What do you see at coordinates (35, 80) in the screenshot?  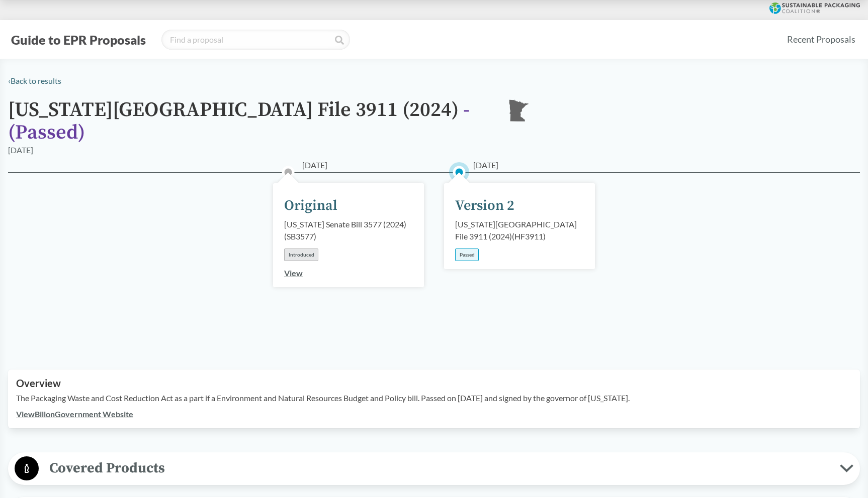 I see `a: ‹Back to results` at bounding box center [35, 80].